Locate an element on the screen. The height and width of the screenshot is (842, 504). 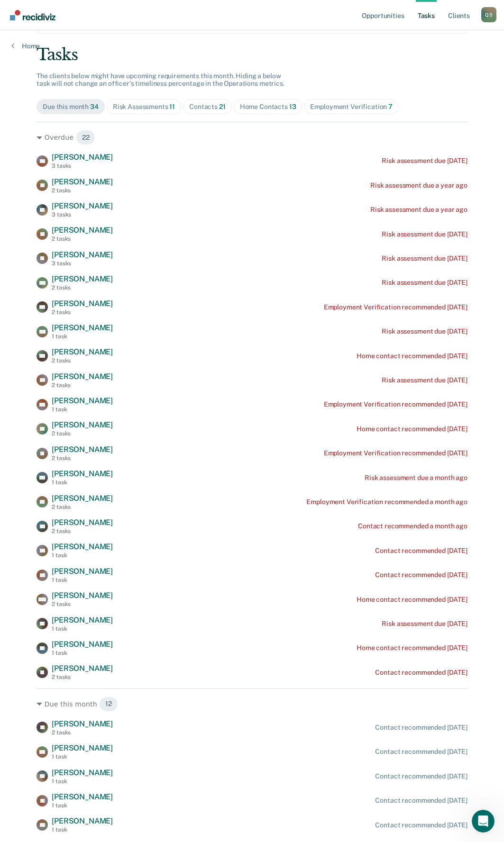
button: Start recording is located at coordinates (64, 314).